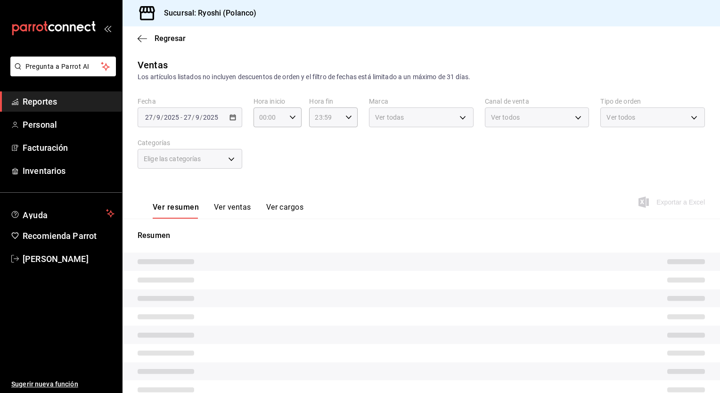  Describe the element at coordinates (176, 211) in the screenshot. I see `button: Ver resumen` at that location.